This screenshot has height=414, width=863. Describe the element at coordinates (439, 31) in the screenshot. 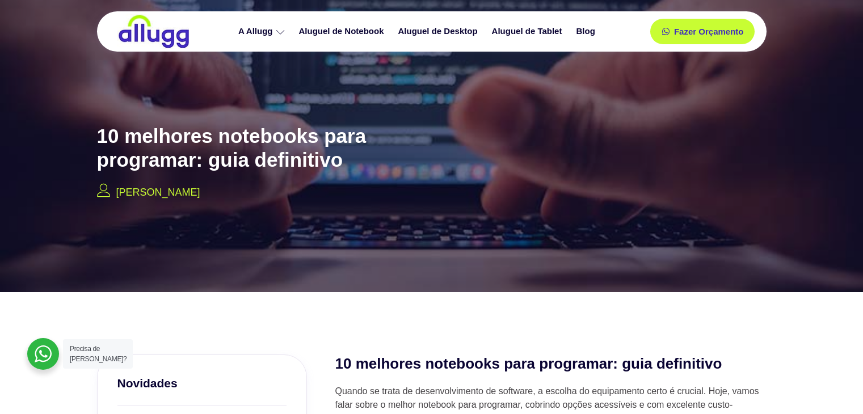

I see `a: Aluguel de Desktop` at that location.